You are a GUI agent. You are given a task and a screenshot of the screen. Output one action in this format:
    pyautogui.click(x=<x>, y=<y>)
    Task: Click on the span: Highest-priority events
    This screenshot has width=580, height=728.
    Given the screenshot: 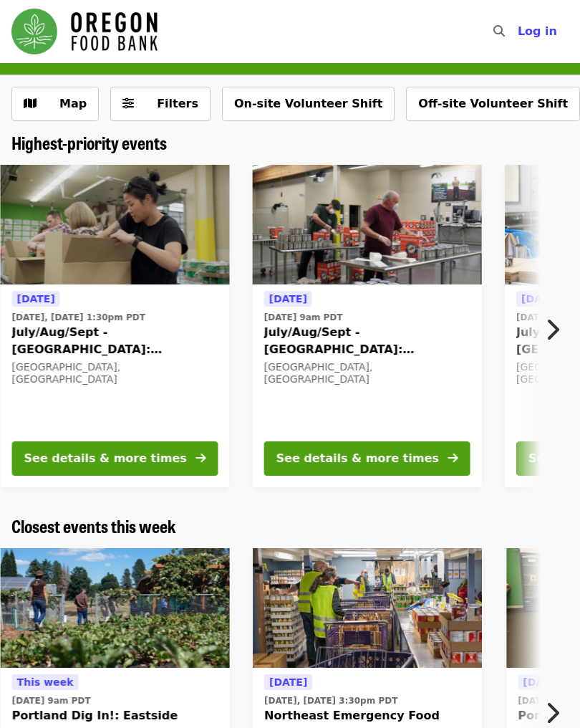 What is the action you would take?
    pyautogui.click(x=89, y=142)
    